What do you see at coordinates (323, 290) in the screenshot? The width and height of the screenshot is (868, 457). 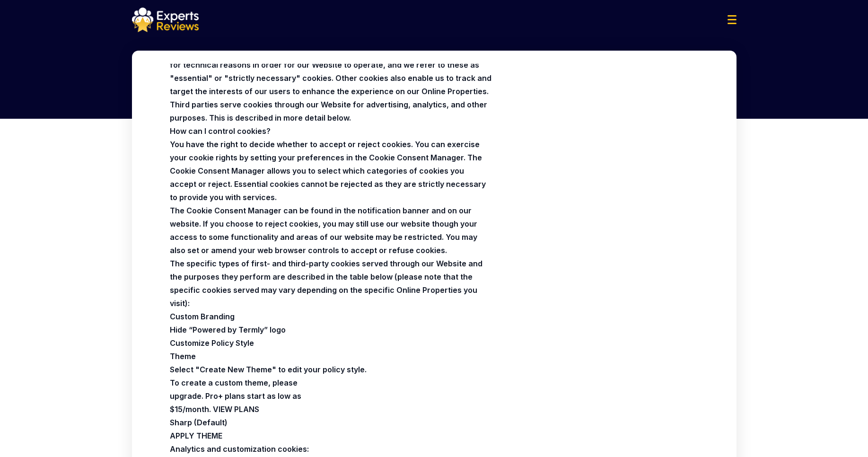 I see `strong: specific cookies served may vary depending on the specific Online Properties you` at bounding box center [323, 290].